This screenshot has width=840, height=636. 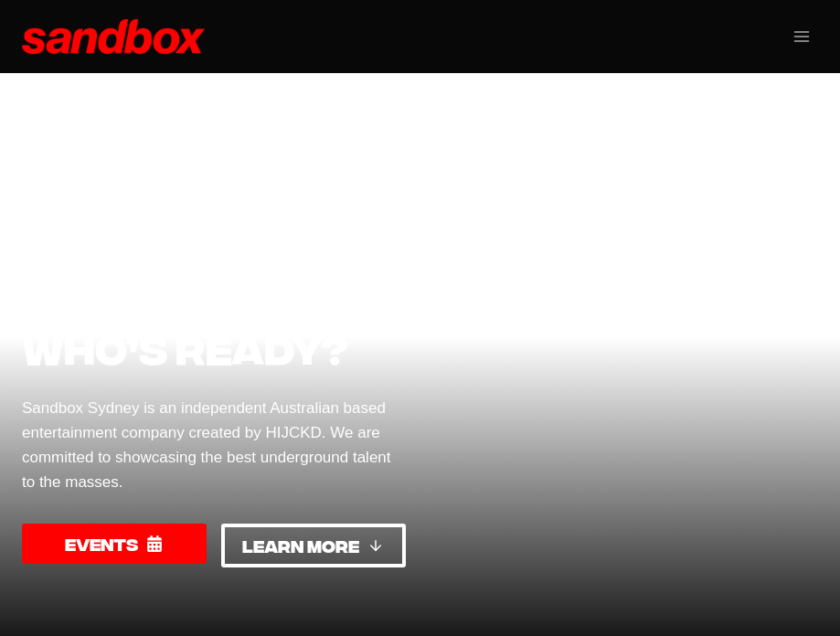 I want to click on span: EVENTS, so click(x=101, y=544).